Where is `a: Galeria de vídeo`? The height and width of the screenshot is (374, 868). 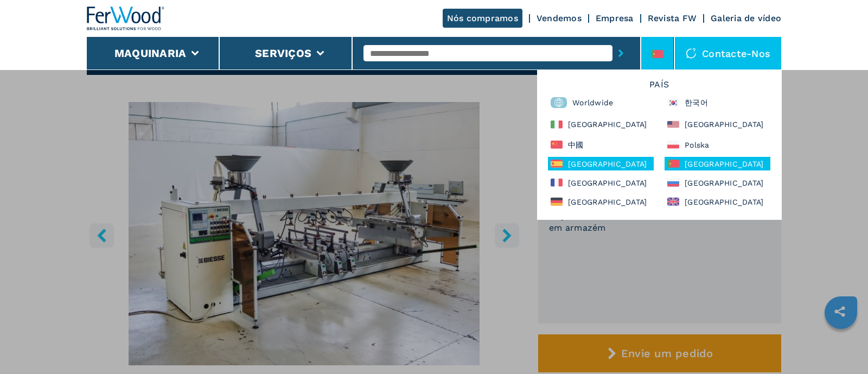 a: Galeria de vídeo is located at coordinates (746, 18).